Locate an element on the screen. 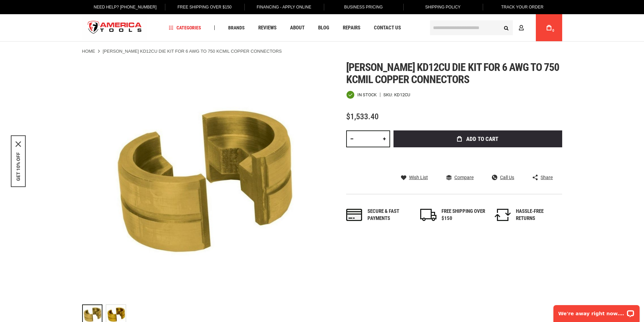  a: Brands is located at coordinates (236, 28).